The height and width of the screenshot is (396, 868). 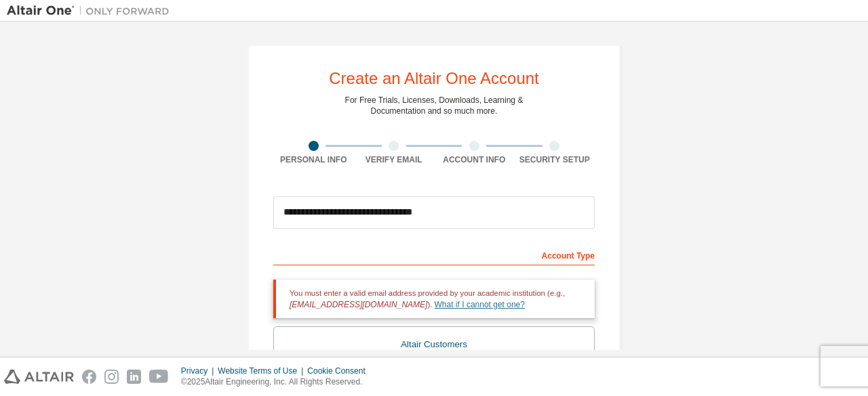 What do you see at coordinates (434, 345) in the screenshot?
I see `div: Altair Customers` at bounding box center [434, 345].